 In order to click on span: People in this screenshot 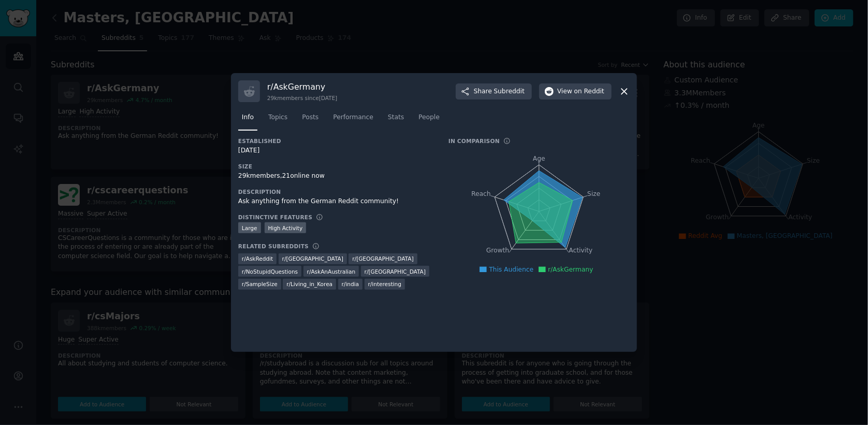, I will do `click(429, 117)`.